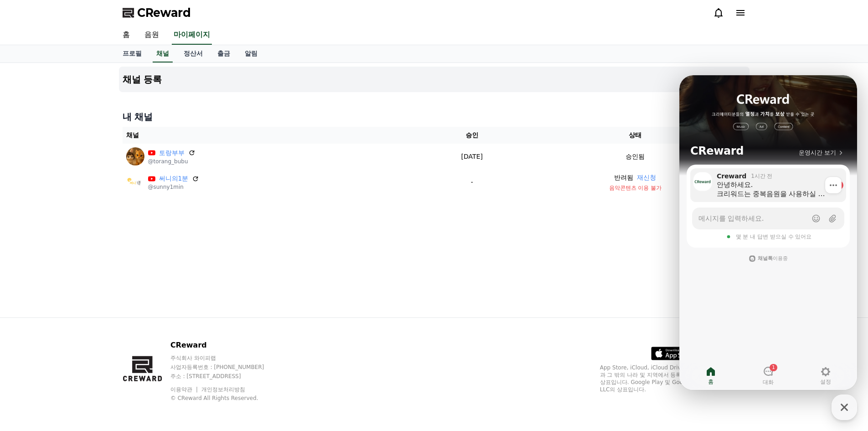  I want to click on p: 주식회사 와이피랩, so click(226, 358).